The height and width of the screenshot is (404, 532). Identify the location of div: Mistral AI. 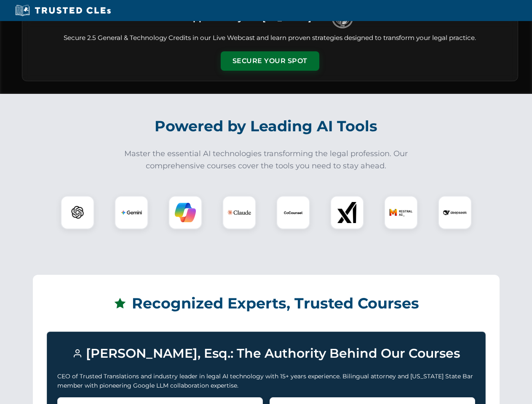
(401, 213).